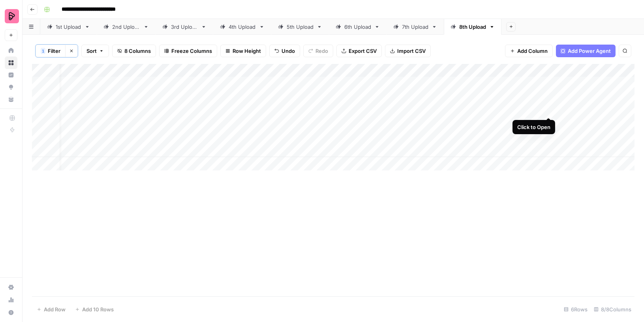 The image size is (644, 322). What do you see at coordinates (415, 27) in the screenshot?
I see `a: 7th Upload` at bounding box center [415, 27].